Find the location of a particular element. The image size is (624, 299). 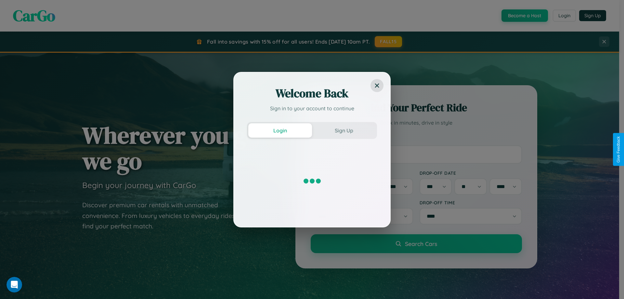

p: Sign in to your account to continue is located at coordinates (312, 108).